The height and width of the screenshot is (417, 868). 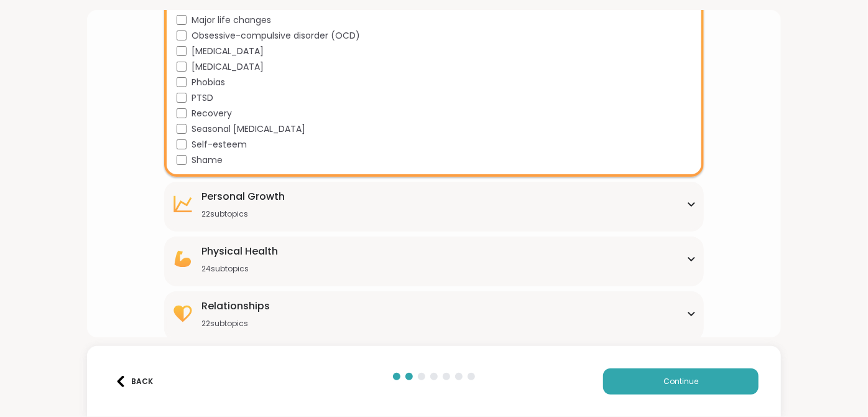 What do you see at coordinates (235, 306) in the screenshot?
I see `div: Relationships` at bounding box center [235, 306].